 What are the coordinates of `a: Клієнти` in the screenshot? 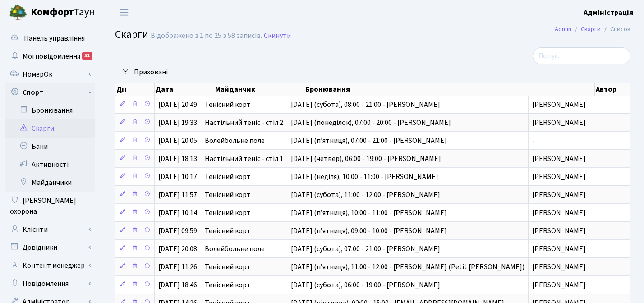 It's located at (49, 229).